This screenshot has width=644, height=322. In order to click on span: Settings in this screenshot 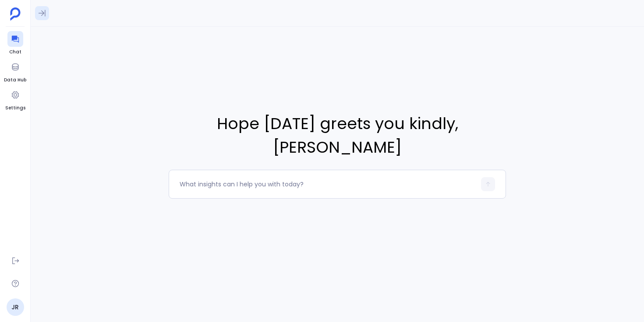, I will do `click(16, 108)`.